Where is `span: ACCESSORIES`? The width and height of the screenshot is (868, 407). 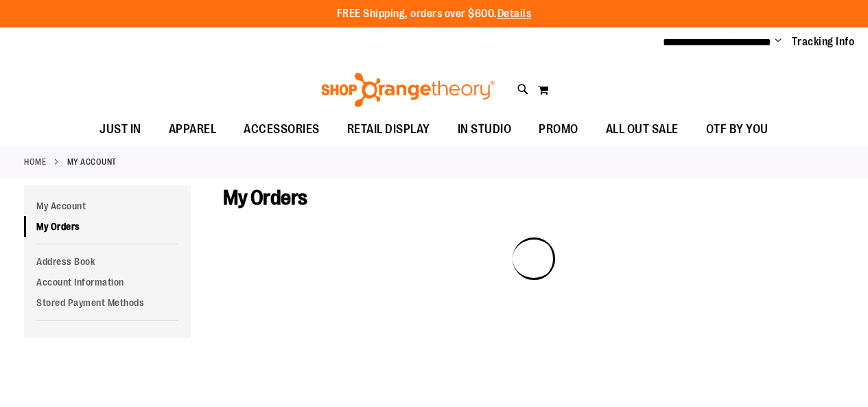
span: ACCESSORIES is located at coordinates (281, 129).